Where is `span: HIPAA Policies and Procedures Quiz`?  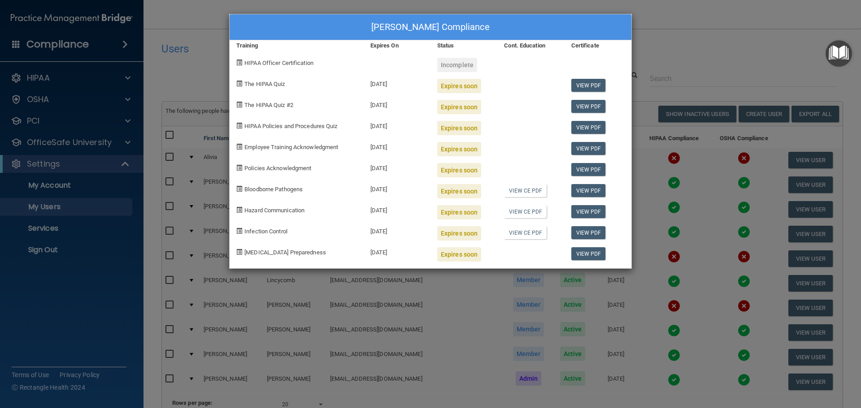 span: HIPAA Policies and Procedures Quiz is located at coordinates (290, 126).